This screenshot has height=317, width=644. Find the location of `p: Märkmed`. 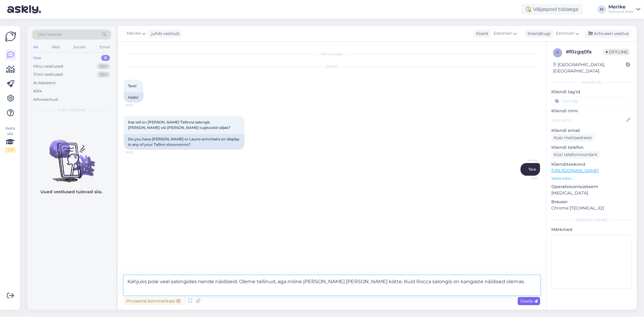

p: Märkmed is located at coordinates (592, 230).